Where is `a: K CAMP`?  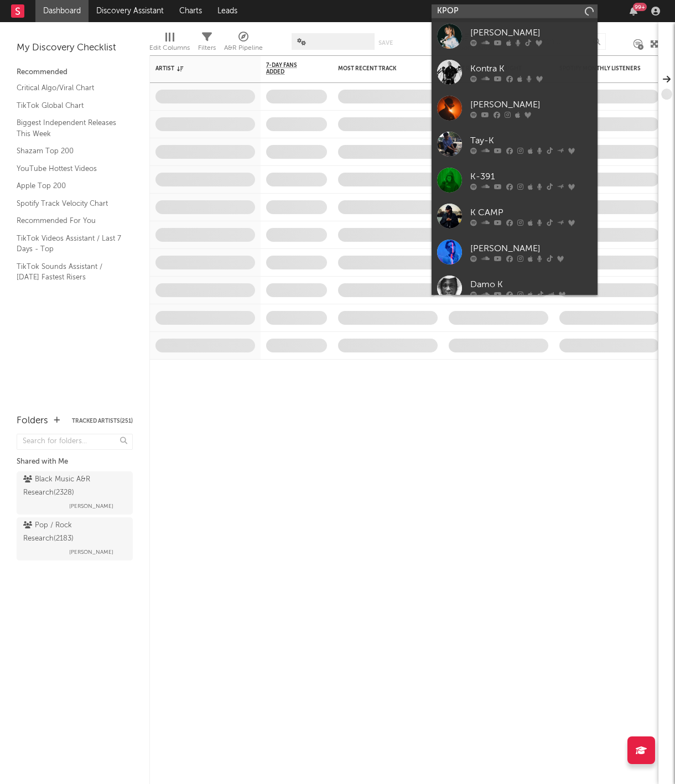
a: K CAMP is located at coordinates (514, 215).